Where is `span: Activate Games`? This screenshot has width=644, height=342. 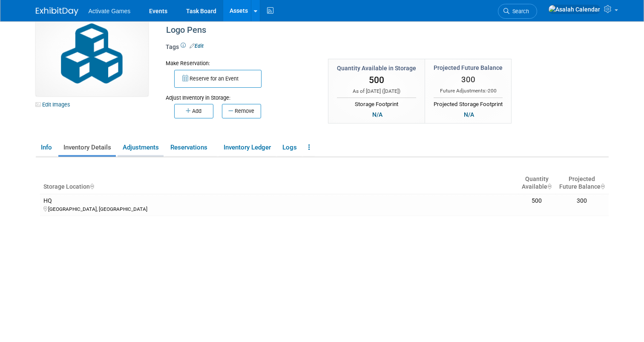
span: Activate Games is located at coordinates (110, 11).